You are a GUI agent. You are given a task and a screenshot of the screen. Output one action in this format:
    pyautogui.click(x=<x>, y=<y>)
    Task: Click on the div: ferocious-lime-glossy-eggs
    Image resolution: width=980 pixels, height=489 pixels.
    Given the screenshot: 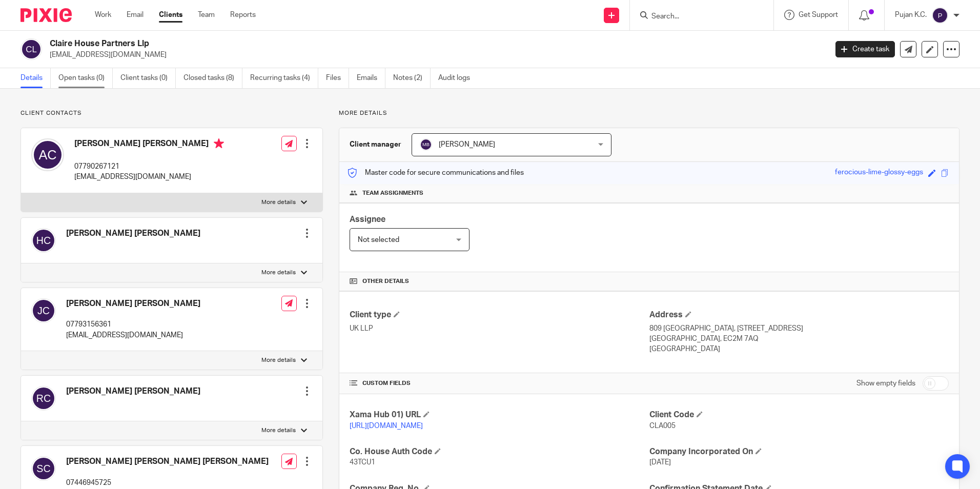 What is the action you would take?
    pyautogui.click(x=879, y=173)
    